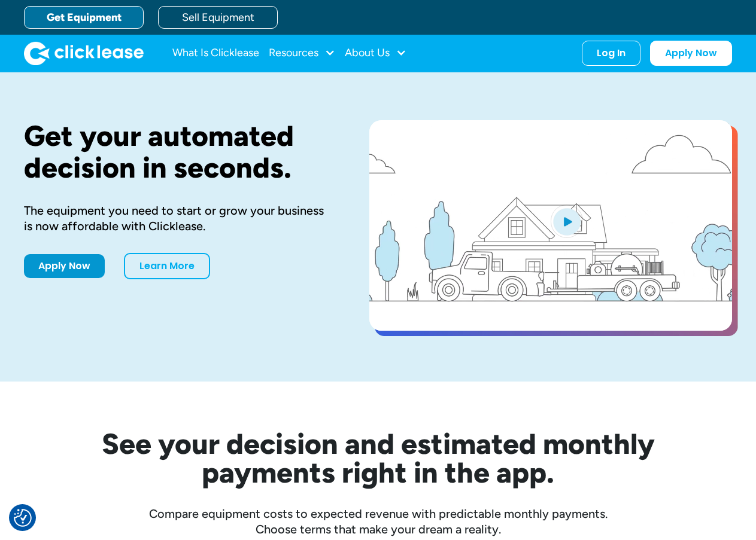  What do you see at coordinates (84, 53) in the screenshot?
I see `a: home` at bounding box center [84, 53].